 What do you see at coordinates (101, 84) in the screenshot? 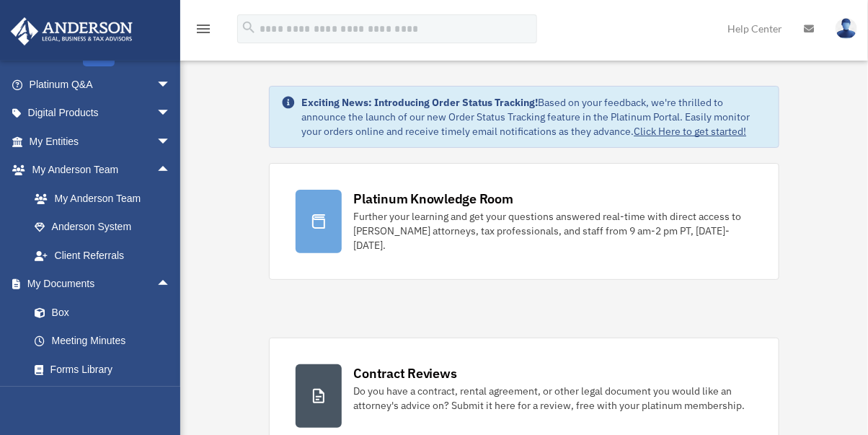
I see `a: Platinum Q&Aarrow_drop_down` at bounding box center [101, 84].